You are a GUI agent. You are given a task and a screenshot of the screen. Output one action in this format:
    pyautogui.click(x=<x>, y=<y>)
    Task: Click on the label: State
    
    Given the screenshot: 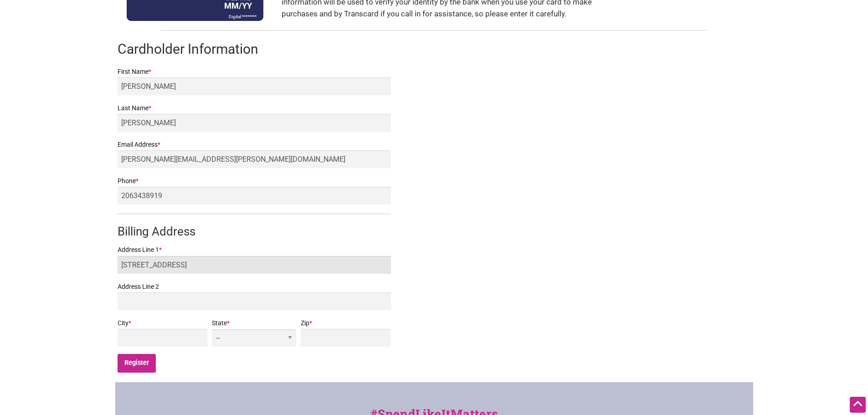 What is the action you would take?
    pyautogui.click(x=253, y=323)
    